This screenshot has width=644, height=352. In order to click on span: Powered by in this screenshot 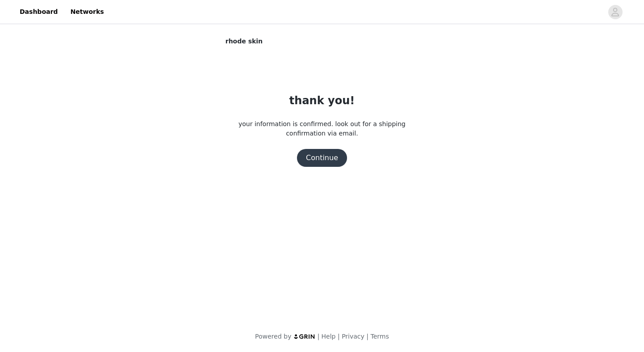, I will do `click(273, 336)`.